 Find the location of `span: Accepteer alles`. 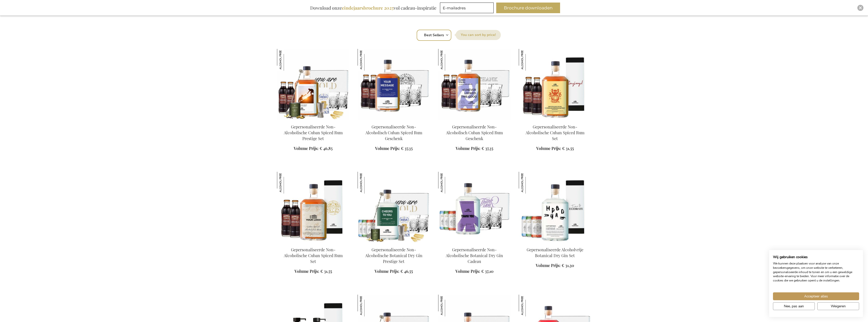

span: Accepteer alles is located at coordinates (816, 296).